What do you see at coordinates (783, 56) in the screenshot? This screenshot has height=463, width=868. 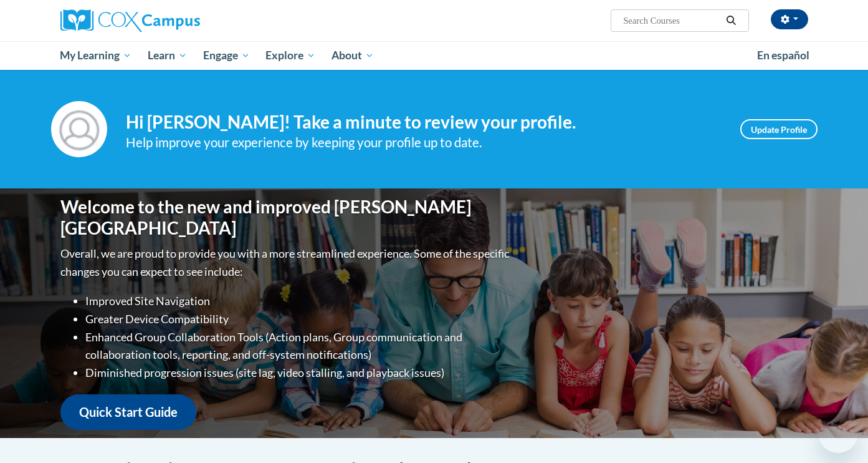 I see `a: En español` at bounding box center [783, 56].